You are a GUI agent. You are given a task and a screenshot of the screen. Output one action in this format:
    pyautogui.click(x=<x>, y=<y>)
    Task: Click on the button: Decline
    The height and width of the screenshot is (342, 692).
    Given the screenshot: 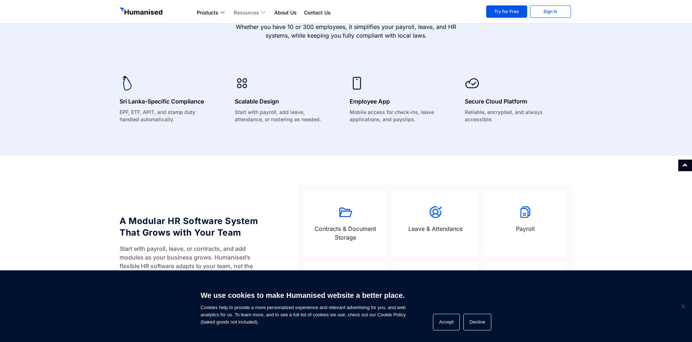 What is the action you would take?
    pyautogui.click(x=477, y=322)
    